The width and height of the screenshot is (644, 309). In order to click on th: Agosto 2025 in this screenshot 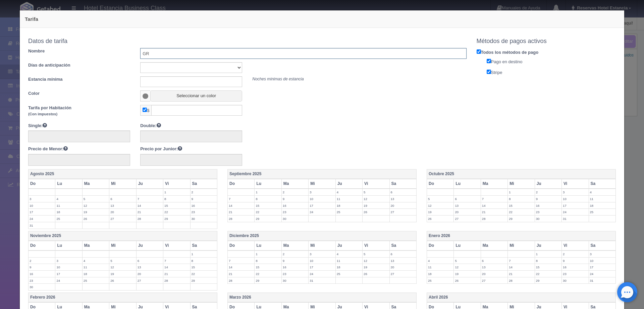, I will do `click(123, 174)`.